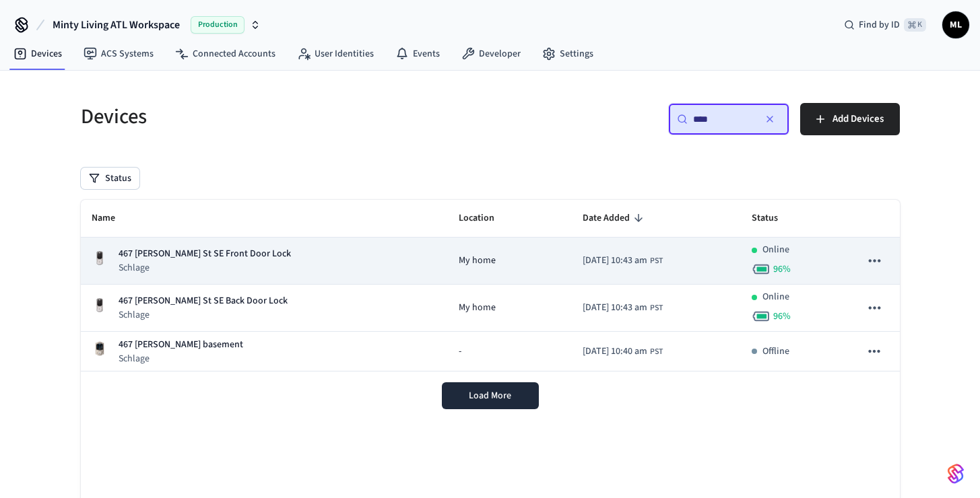  What do you see at coordinates (858, 119) in the screenshot?
I see `span: Add Devices` at bounding box center [858, 119].